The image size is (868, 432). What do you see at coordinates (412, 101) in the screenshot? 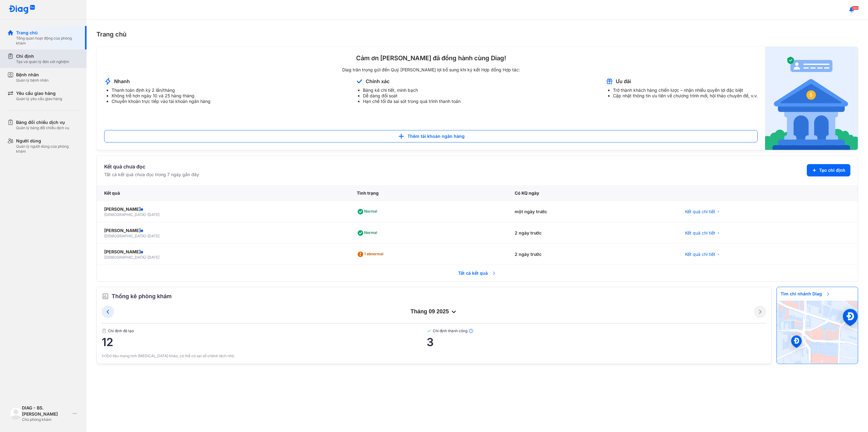
I see `li: Hạn chế tối đa sai sót trong quá trình thanh toán` at bounding box center [412, 101].